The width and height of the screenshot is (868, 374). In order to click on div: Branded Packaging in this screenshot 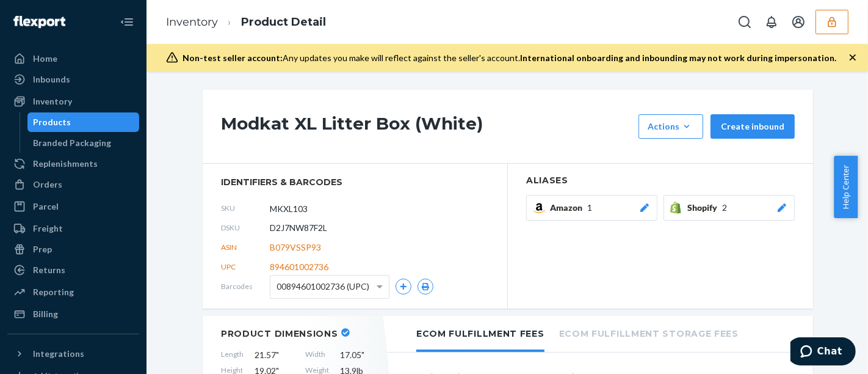, I will do `click(73, 143)`.